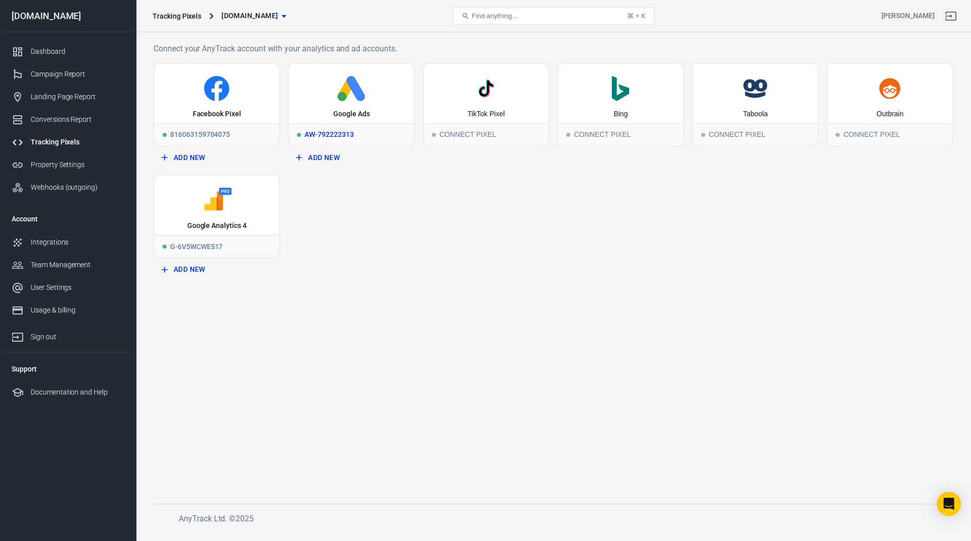 Image resolution: width=971 pixels, height=541 pixels. Describe the element at coordinates (494, 16) in the screenshot. I see `span: Find anything...` at that location.